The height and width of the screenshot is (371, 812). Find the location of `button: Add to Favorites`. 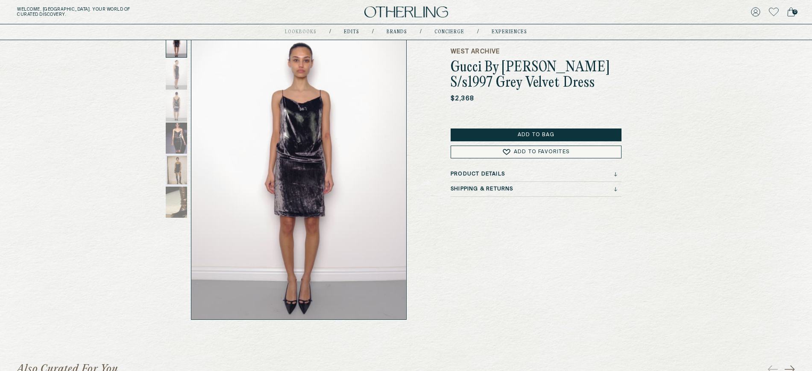

button: Add to Favorites is located at coordinates (536, 152).